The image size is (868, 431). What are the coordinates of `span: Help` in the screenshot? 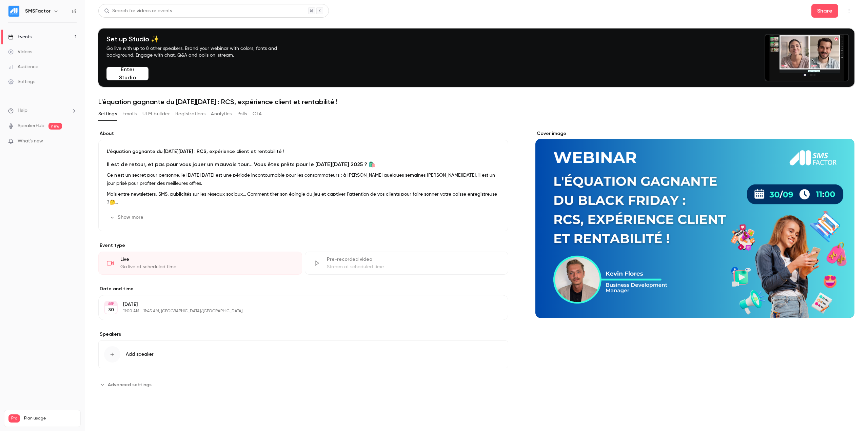 It's located at (22, 111).